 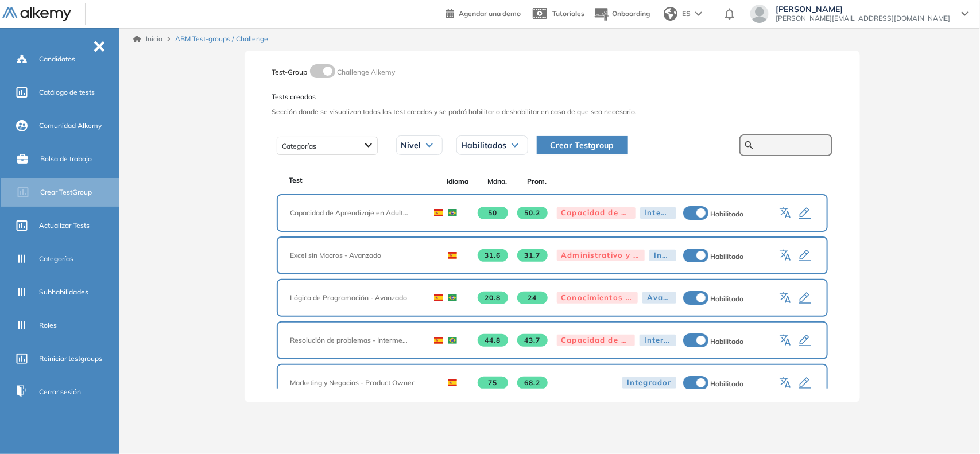 I want to click on span: Marketing y Negocios - Product Owner, so click(x=361, y=383).